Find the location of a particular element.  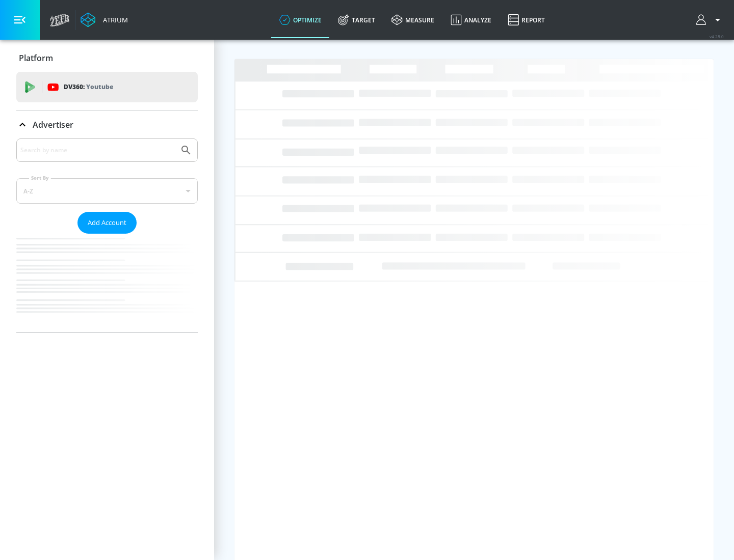

p: Advertiser is located at coordinates (53, 125).